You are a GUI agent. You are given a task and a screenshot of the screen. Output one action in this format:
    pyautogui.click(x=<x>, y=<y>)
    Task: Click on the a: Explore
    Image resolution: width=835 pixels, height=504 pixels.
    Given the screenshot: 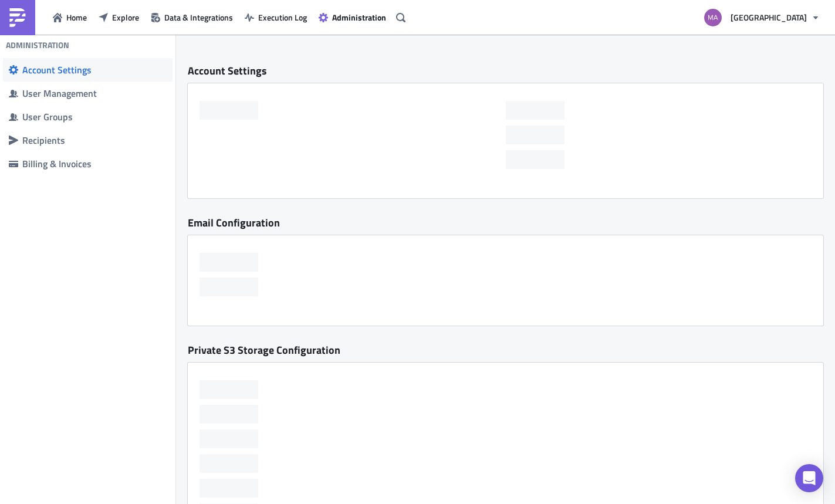 What is the action you would take?
    pyautogui.click(x=119, y=17)
    